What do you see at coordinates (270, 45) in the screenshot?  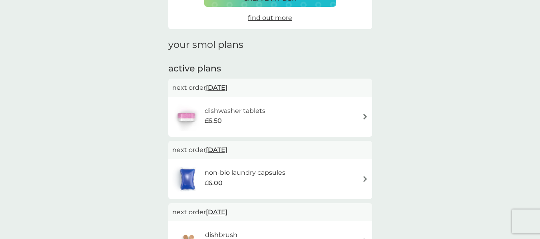 I see `h1: your smol plans` at bounding box center [270, 45].